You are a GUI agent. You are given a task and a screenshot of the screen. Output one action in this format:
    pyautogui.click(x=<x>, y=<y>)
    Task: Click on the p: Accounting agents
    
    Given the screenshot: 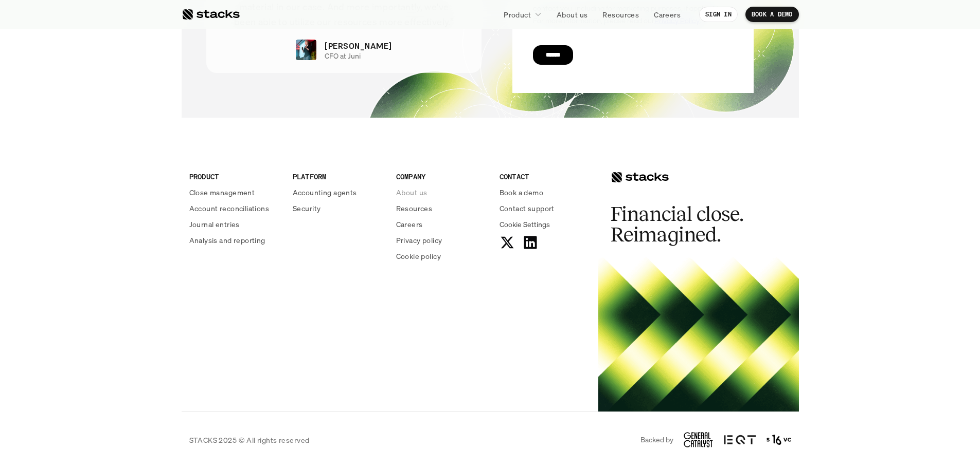 What is the action you would take?
    pyautogui.click(x=324, y=192)
    